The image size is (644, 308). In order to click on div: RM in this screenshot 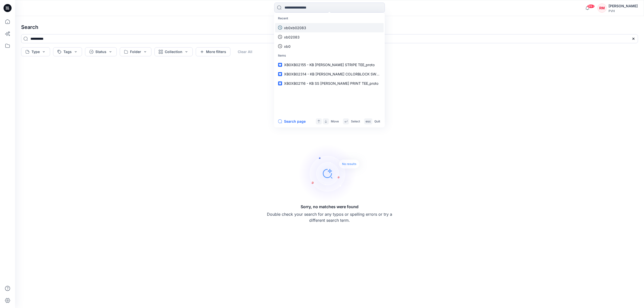, I will do `click(602, 8)`.